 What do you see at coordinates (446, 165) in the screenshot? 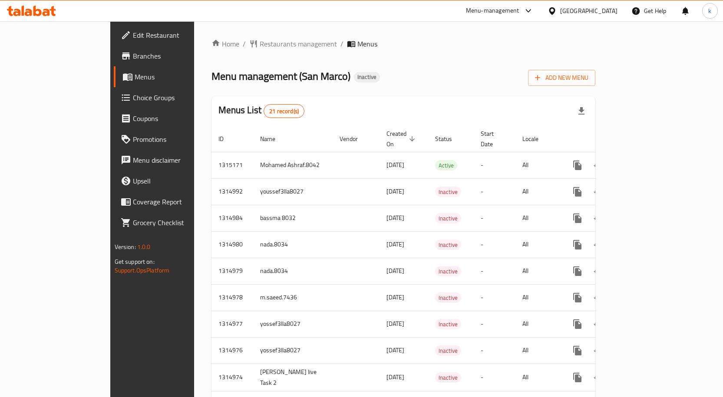
I see `div: Active` at bounding box center [446, 165].